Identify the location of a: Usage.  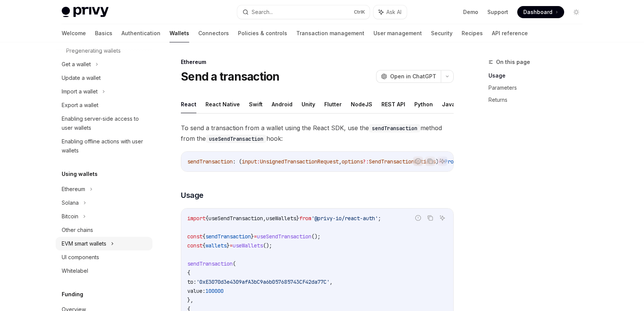
(538, 76).